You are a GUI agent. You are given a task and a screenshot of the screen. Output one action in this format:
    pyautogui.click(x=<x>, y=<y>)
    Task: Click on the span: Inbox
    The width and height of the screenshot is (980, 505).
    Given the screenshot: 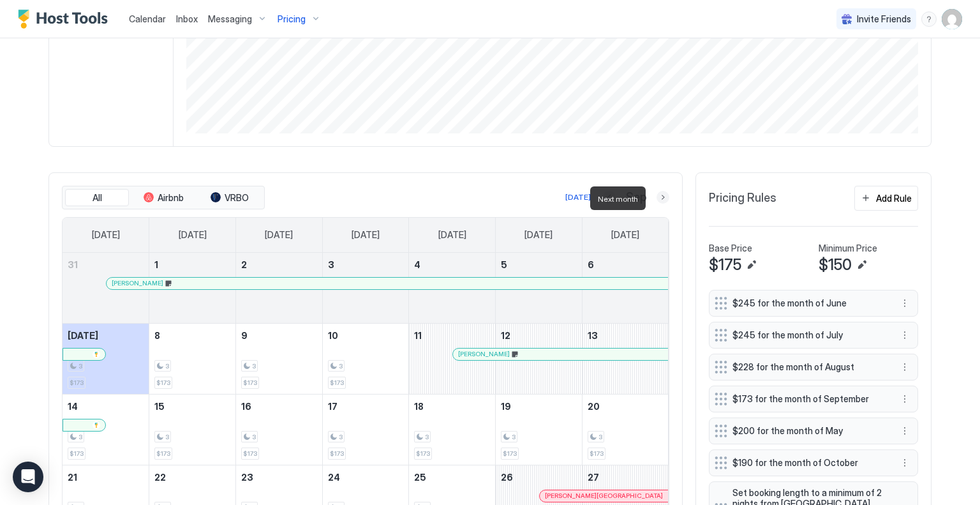 What is the action you would take?
    pyautogui.click(x=187, y=18)
    